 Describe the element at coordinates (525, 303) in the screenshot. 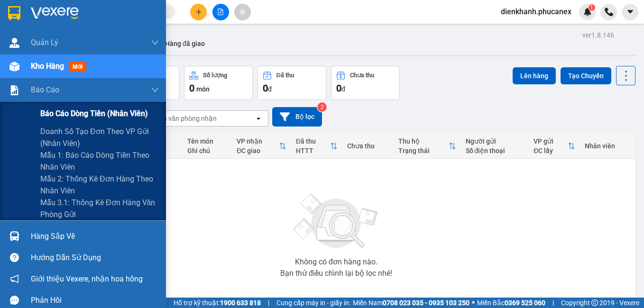

I see `strong: 0369 525 060` at that location.